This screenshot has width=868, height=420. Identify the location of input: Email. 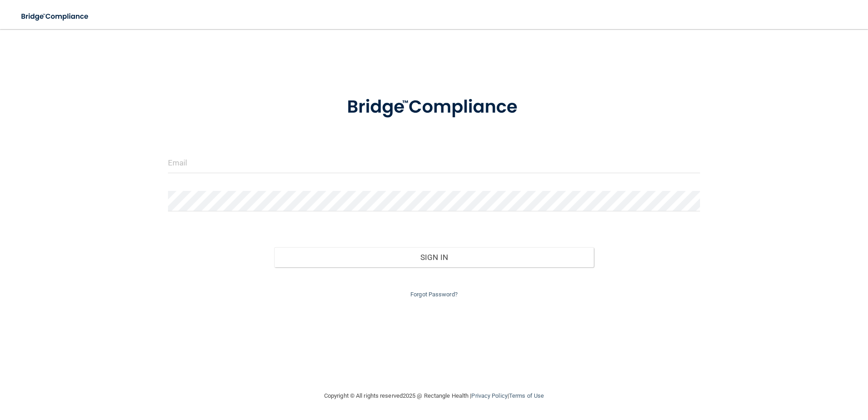
(434, 163).